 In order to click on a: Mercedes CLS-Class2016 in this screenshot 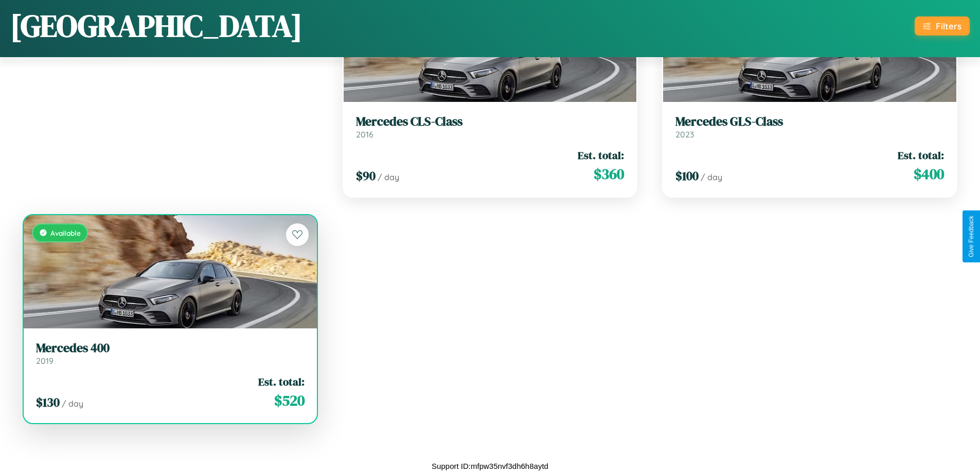, I will do `click(490, 127)`.